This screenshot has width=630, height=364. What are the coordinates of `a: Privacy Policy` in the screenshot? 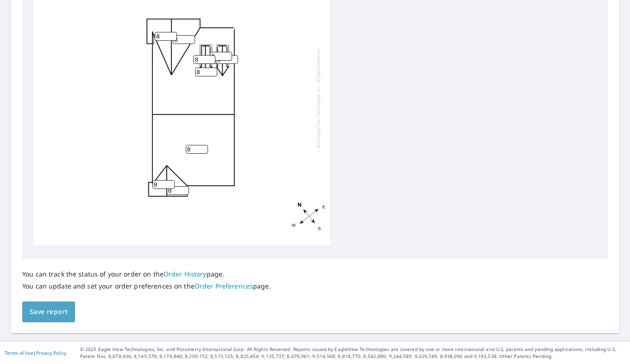 It's located at (51, 353).